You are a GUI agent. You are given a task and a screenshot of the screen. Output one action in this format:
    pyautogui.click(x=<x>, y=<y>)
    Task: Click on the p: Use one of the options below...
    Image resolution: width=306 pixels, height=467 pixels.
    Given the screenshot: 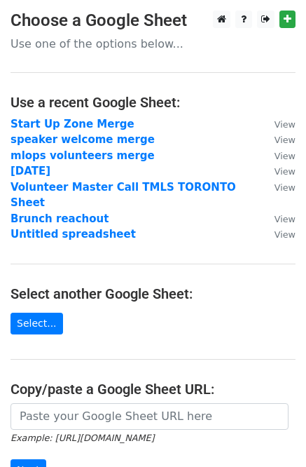 What is the action you would take?
    pyautogui.click(x=153, y=43)
    